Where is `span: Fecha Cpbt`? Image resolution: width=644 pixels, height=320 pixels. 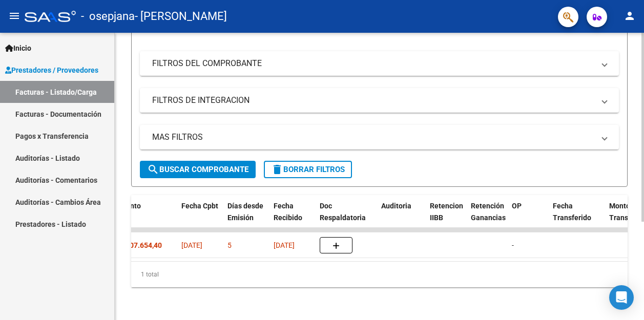 span: Fecha Cpbt is located at coordinates (200, 206).